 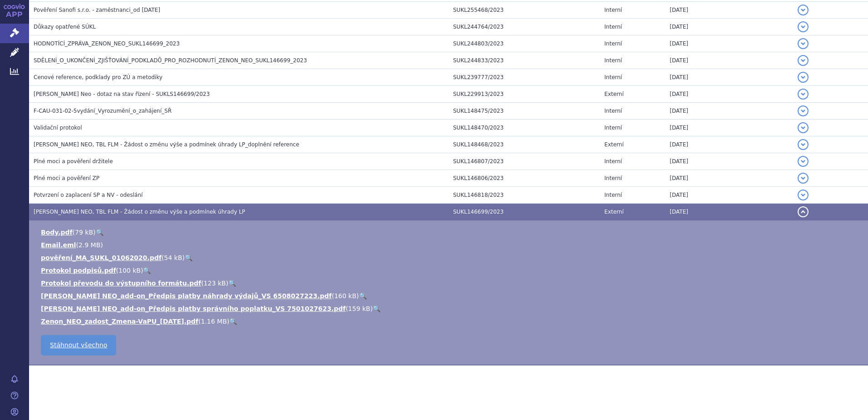 What do you see at coordinates (167, 144) in the screenshot?
I see `span: ZENON NEO, TBL FLM - Žádost o změnu výše a podmínek úhrady LP_doplnění reference` at bounding box center [167, 144].